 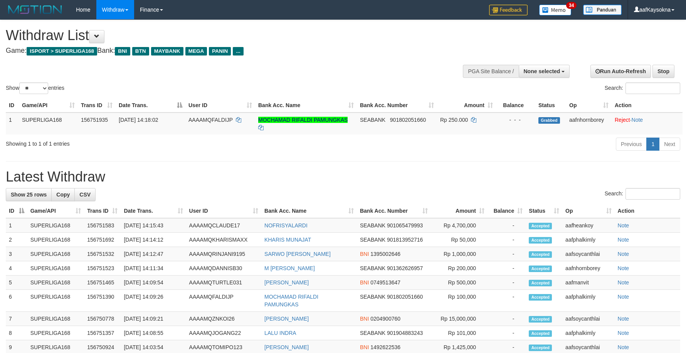 I want to click on span: Copy 901904883243 to clipboard, so click(x=405, y=333).